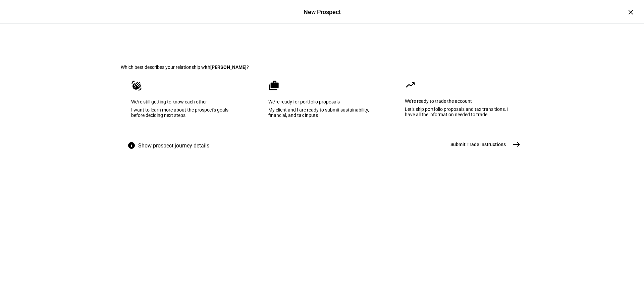 This screenshot has width=644, height=306. Describe the element at coordinates (459, 101) in the screenshot. I see `div: We're ready to trade the account` at that location.